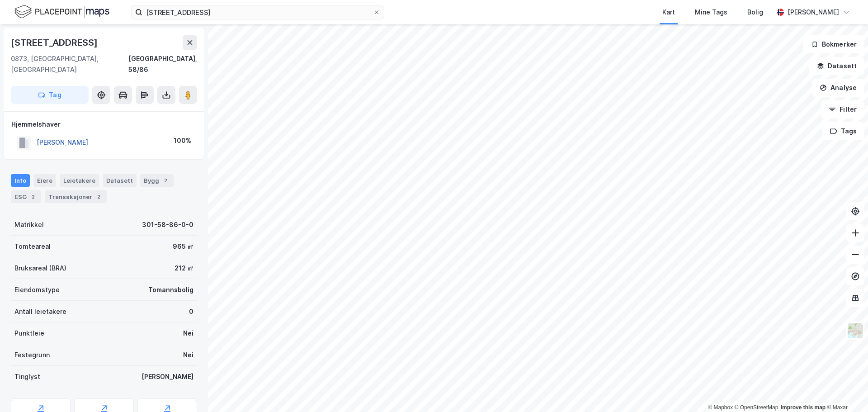 Image resolution: width=868 pixels, height=412 pixels. What do you see at coordinates (50, 95) in the screenshot?
I see `button: Tag` at bounding box center [50, 95].